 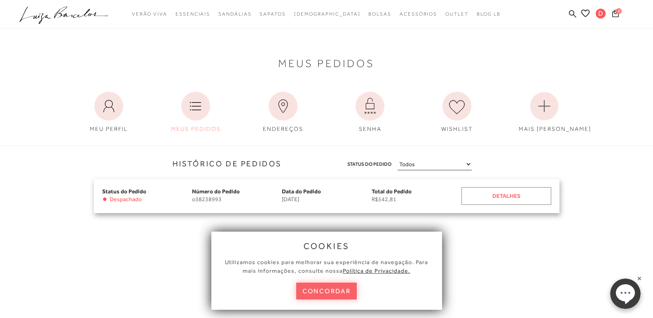 I want to click on span: R$542,81, so click(x=417, y=199).